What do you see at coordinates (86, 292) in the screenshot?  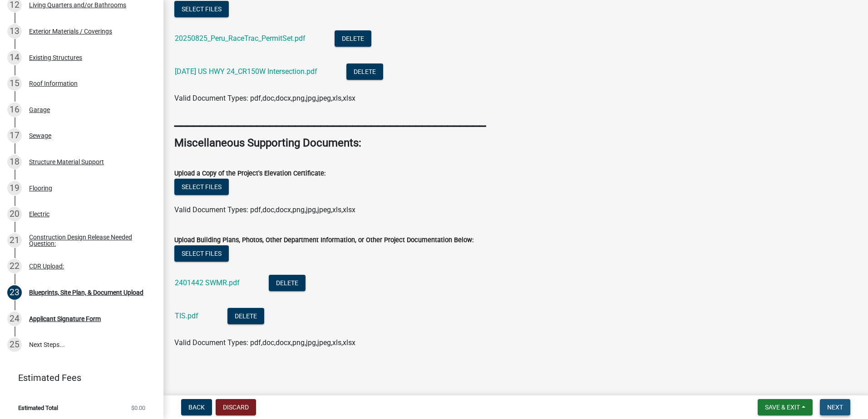 I see `div: Blueprints, Site Plan, & Document Upload` at bounding box center [86, 292].